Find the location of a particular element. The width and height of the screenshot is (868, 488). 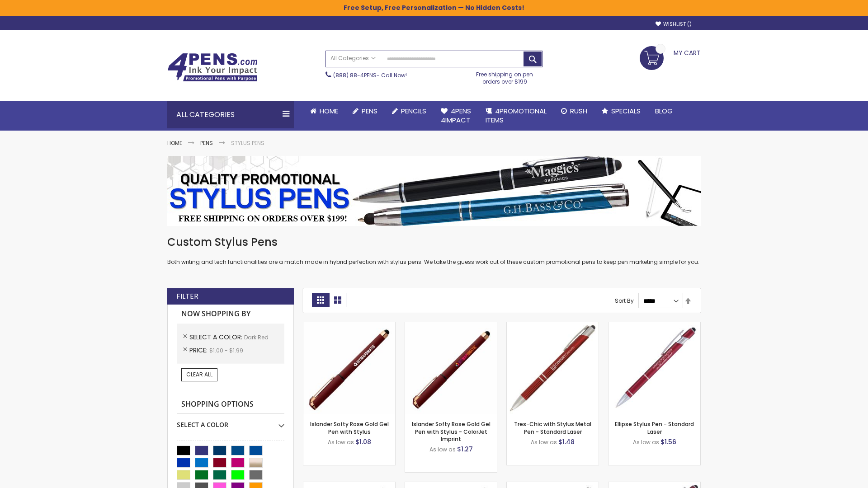

a: Islander Softy Rose Gold Gel Pen with Stylus is located at coordinates (349, 428).